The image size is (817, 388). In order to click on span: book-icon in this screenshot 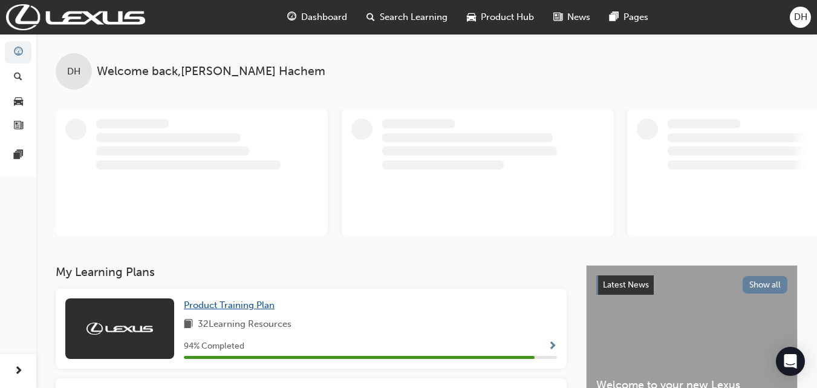, I will do `click(188, 324)`.